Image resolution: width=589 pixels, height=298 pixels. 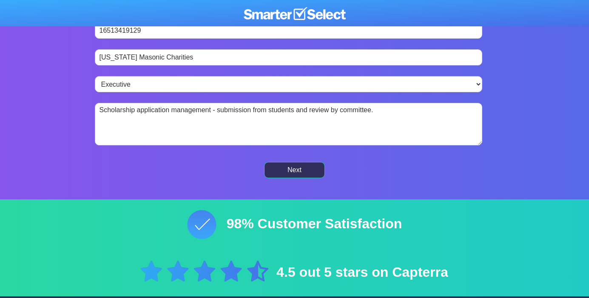 I want to click on img: SmarterSelect-Logo-WHITE-1024x132, so click(x=295, y=14).